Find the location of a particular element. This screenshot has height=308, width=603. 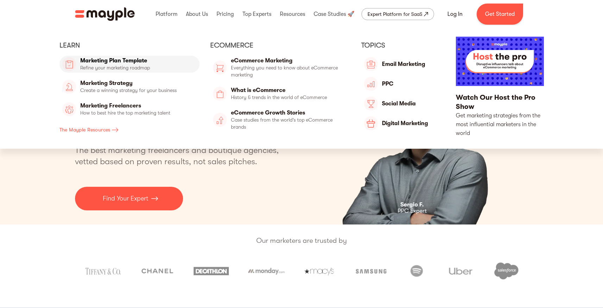

div: Platform is located at coordinates (166, 14).